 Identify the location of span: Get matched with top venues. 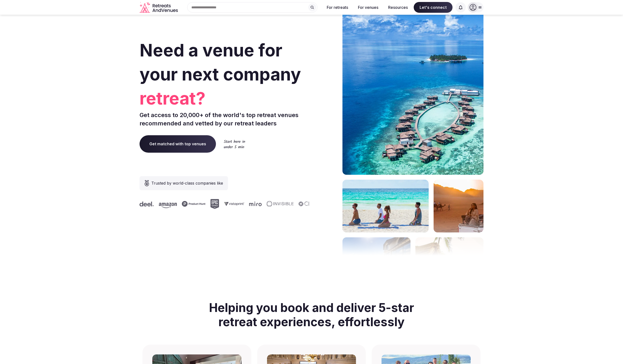
(177, 144).